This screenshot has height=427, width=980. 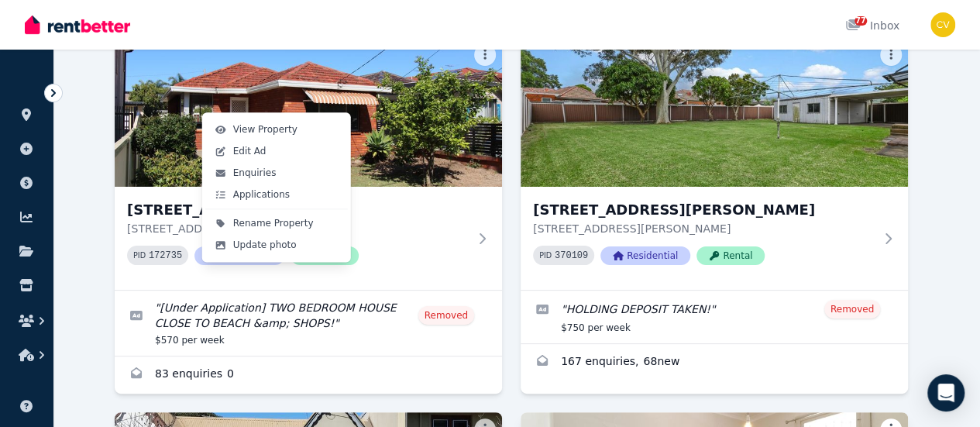 I want to click on span: Applications, so click(x=261, y=195).